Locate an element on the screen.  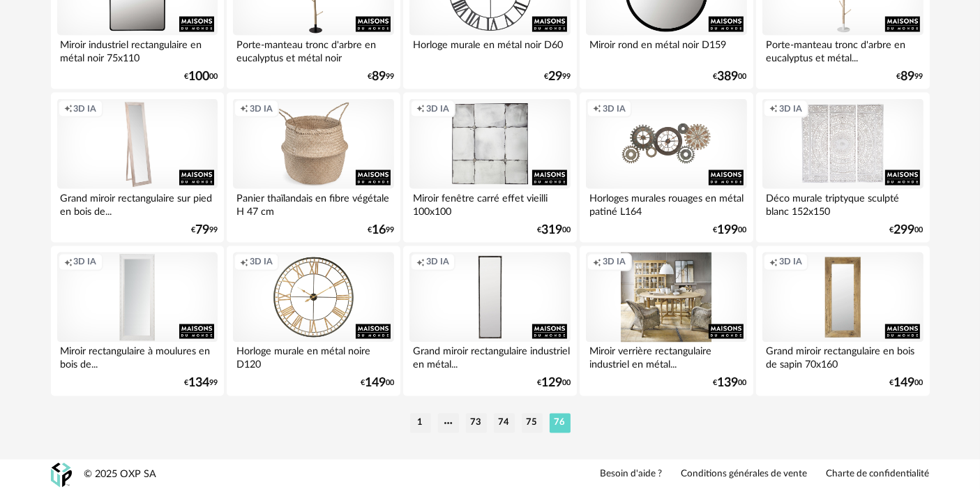
span: 299 is located at coordinates (904, 231).